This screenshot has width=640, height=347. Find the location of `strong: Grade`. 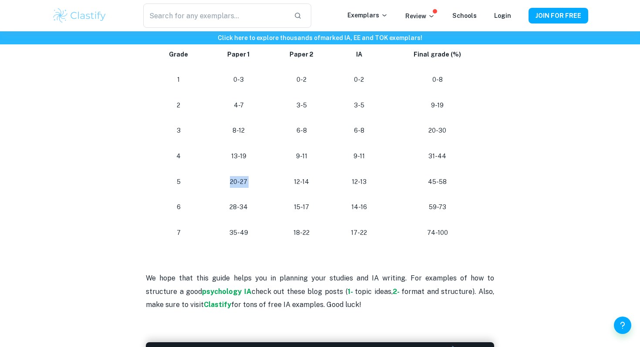

strong: Grade is located at coordinates (178, 54).